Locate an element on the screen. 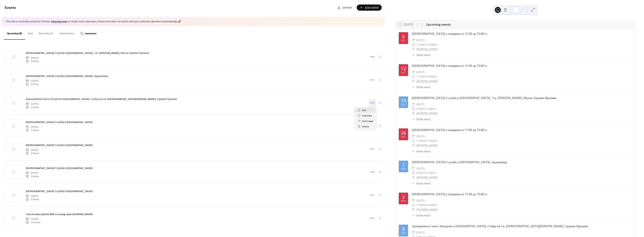 This screenshot has width=644, height=237. span: Event page is located at coordinates (368, 121).